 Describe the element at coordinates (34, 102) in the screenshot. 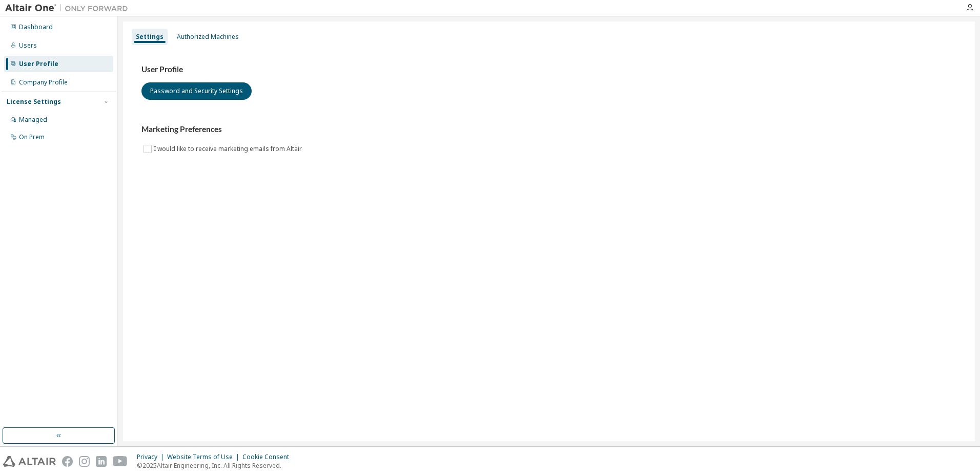

I see `div: License Settings` at that location.